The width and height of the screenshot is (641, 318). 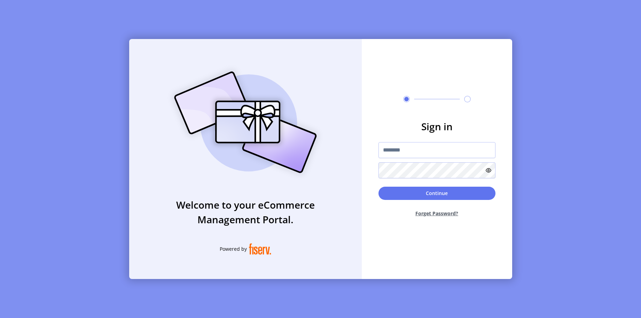 I want to click on button: Continue, so click(x=437, y=193).